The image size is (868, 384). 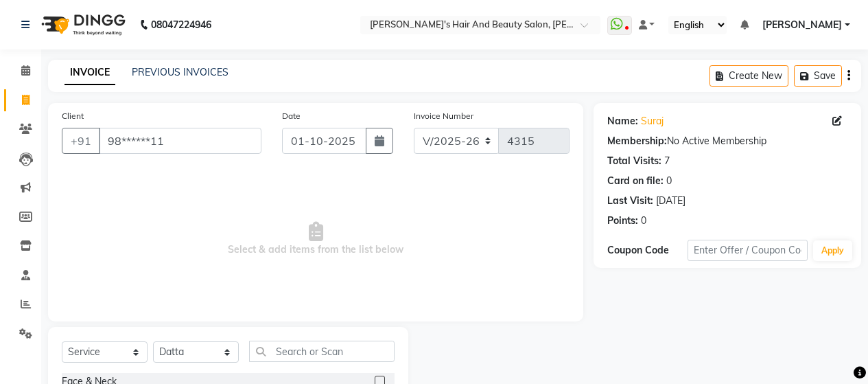 I want to click on input: Search or Scan, so click(x=322, y=351).